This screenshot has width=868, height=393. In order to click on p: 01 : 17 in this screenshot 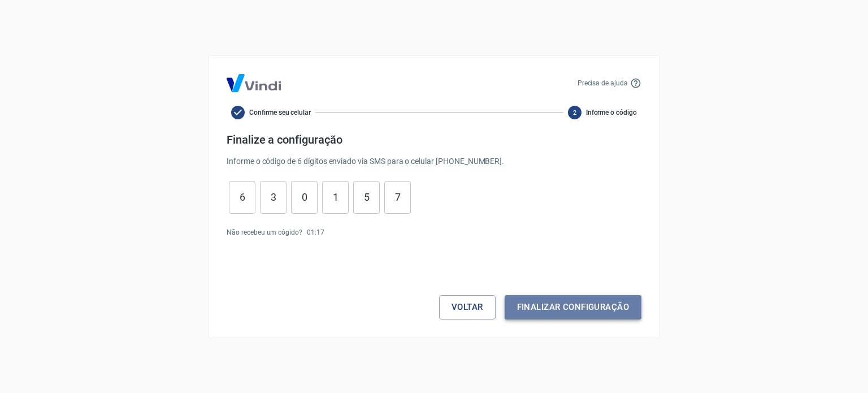, I will do `click(316, 233)`.